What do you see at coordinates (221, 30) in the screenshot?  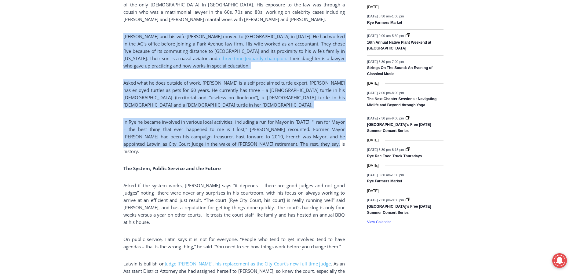 I see `div: "We would have speakers with experience in local journalism speak to us about their experiences a...` at bounding box center [221, 30].